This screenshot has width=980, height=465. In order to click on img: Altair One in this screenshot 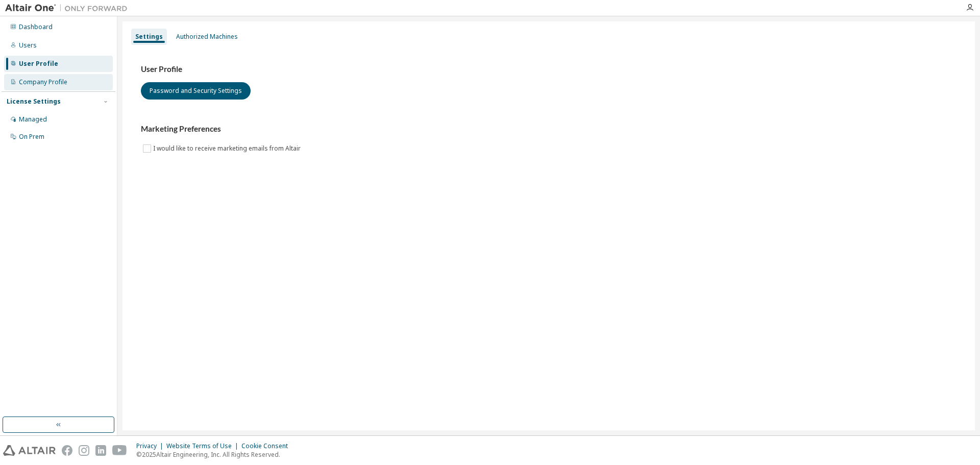, I will do `click(69, 8)`.